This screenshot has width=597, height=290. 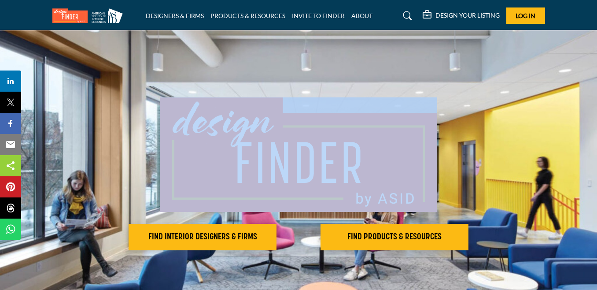 I want to click on a: PRODUCTS & RESOURCES, so click(x=248, y=15).